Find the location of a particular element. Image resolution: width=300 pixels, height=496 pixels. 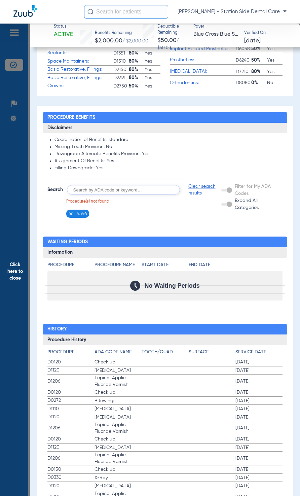

h2: History is located at coordinates (165, 330).